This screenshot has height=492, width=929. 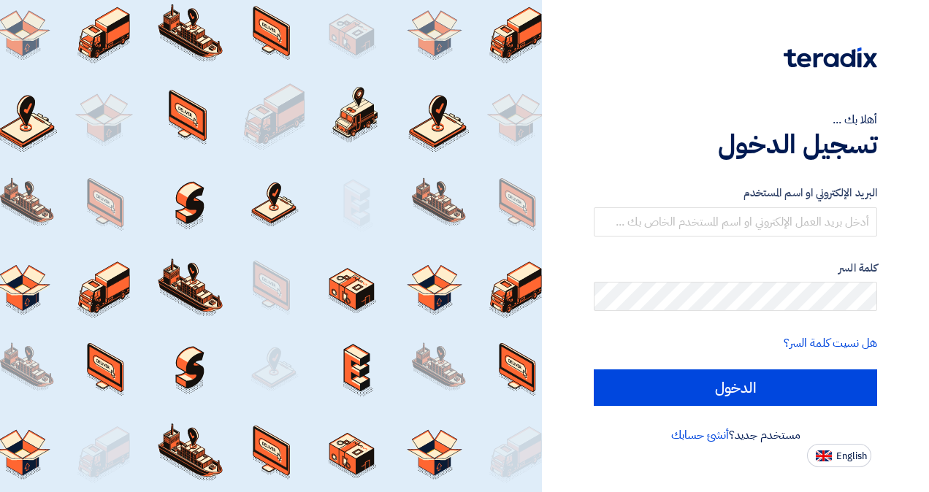 What do you see at coordinates (735, 222) in the screenshot?
I see `input: أدخل بريد العمل الإلكتروني او اسم المستخدم الخاص بك ...` at bounding box center [735, 222].